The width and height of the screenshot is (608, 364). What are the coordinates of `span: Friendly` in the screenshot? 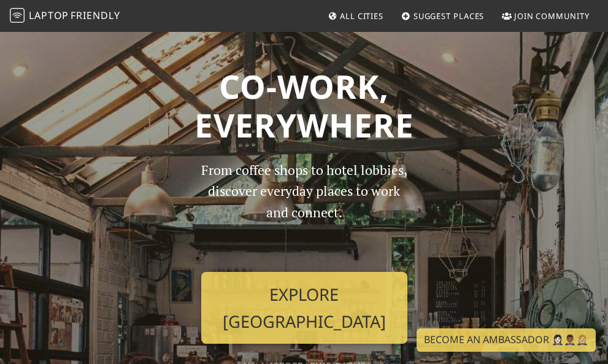 It's located at (95, 15).